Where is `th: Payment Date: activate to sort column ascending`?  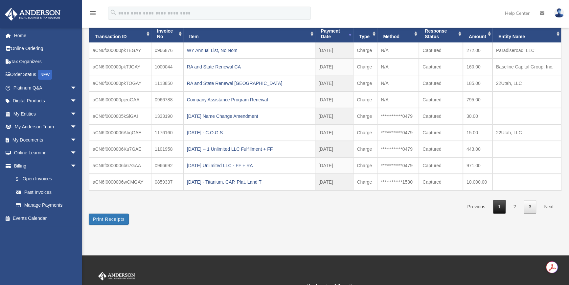 th: Payment Date: activate to sort column ascending is located at coordinates (334, 34).